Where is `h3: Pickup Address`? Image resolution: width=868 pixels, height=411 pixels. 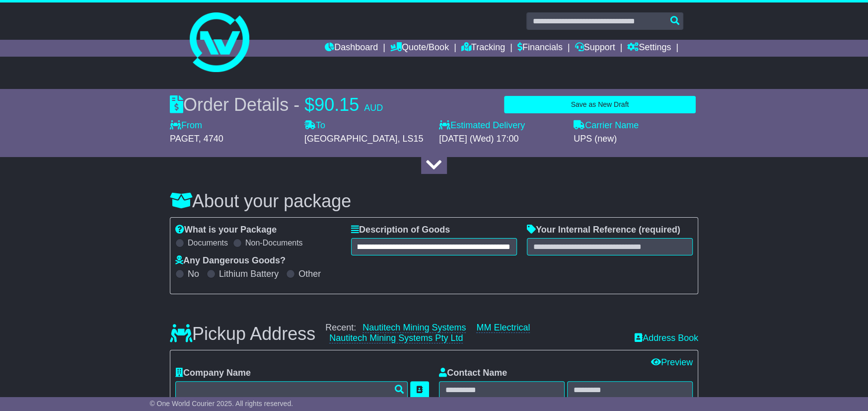
h3: Pickup Address is located at coordinates (243, 333).